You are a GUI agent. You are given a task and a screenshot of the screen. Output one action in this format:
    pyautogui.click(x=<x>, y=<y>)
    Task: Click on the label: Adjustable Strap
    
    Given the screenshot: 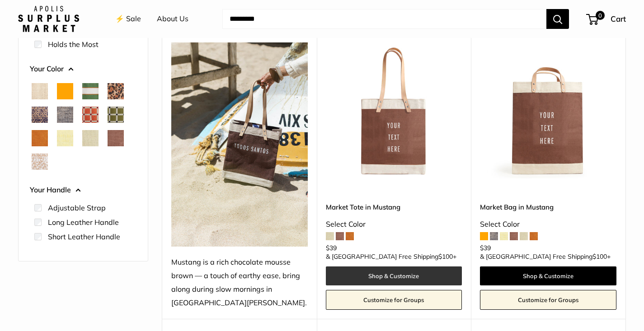 What is the action you would take?
    pyautogui.click(x=77, y=208)
    